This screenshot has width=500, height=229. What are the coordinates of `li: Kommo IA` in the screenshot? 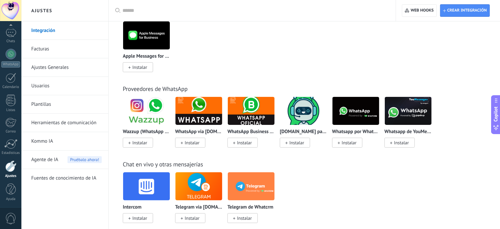 It's located at (65, 141).